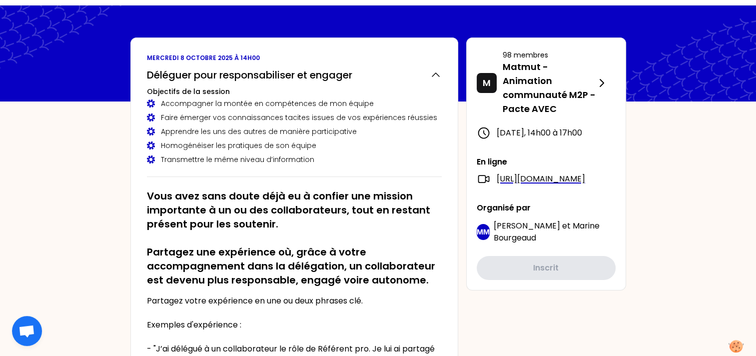  What do you see at coordinates (294, 145) in the screenshot?
I see `div: Homogénéiser les pratiques de son équipe` at bounding box center [294, 145].